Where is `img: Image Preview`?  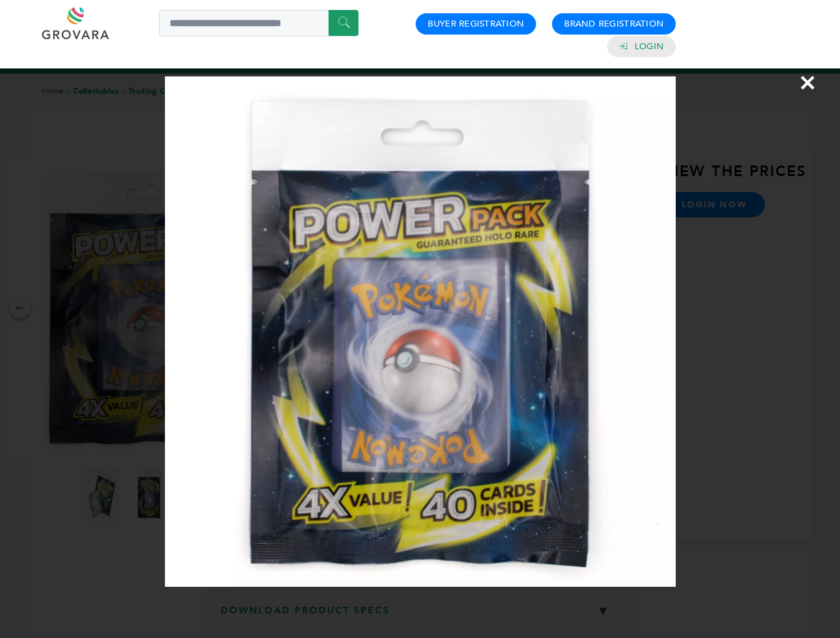 img: Image Preview is located at coordinates (420, 332).